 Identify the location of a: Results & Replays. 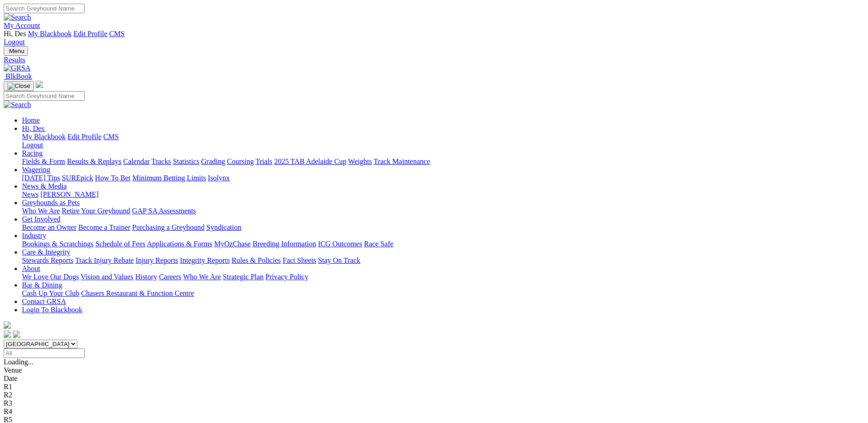
(94, 161).